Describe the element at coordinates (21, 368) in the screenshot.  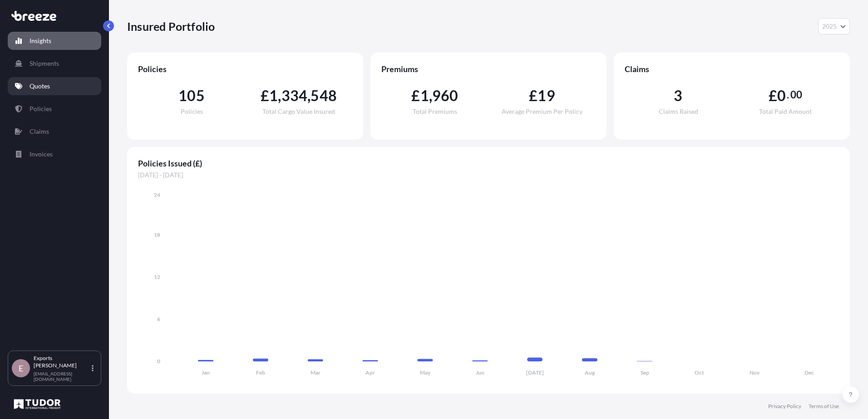
I see `span: E` at that location.